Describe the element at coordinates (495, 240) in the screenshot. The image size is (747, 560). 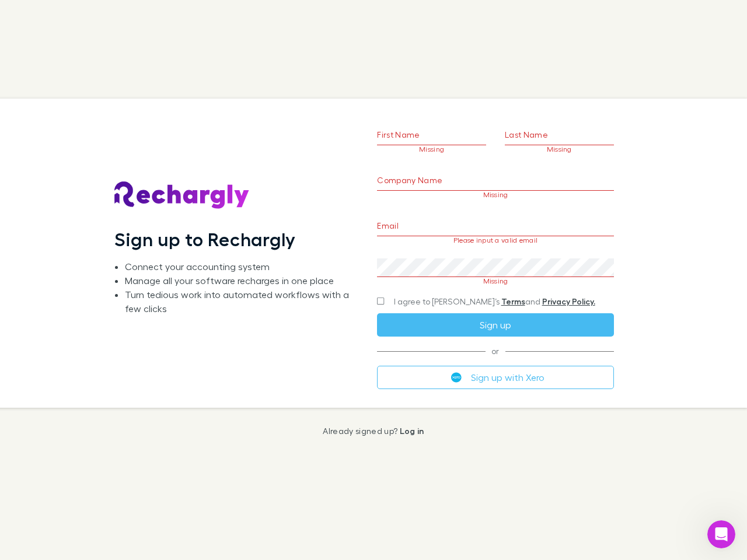
I see `p: Please input a valid email` at that location.